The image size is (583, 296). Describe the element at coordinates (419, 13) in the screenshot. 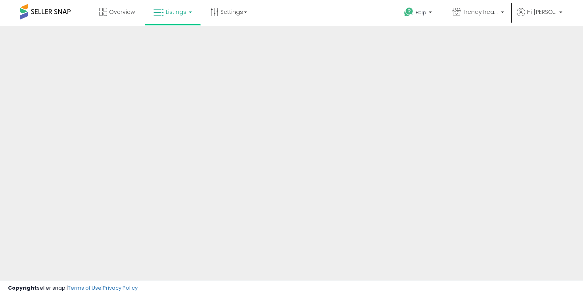

I see `a: Help` at that location.